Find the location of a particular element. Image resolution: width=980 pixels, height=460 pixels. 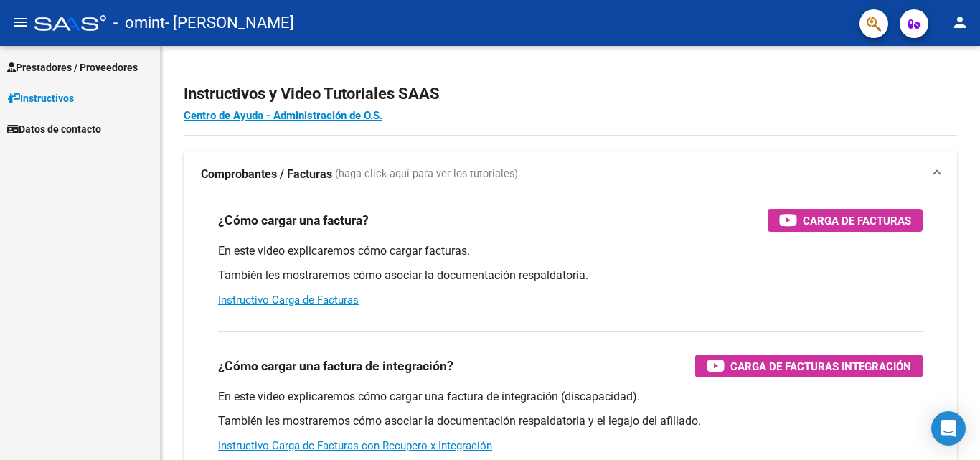

div: Open Intercom Messenger is located at coordinates (948, 428).